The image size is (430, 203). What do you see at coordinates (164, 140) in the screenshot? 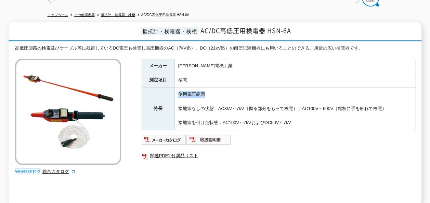
I see `img: メーカーカタログ` at bounding box center [164, 140].